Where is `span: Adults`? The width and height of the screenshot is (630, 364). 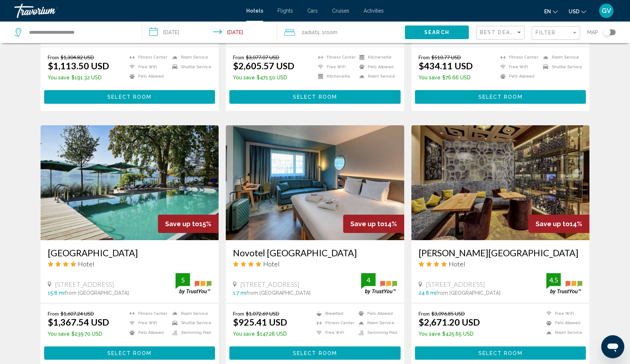
span: Adults is located at coordinates (312, 32).